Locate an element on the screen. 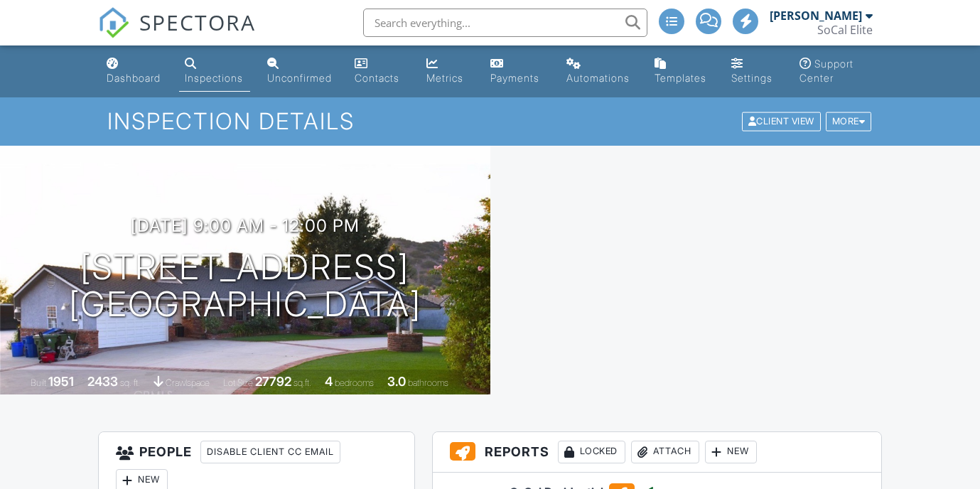 The image size is (980, 489). div: 4 is located at coordinates (328, 381).